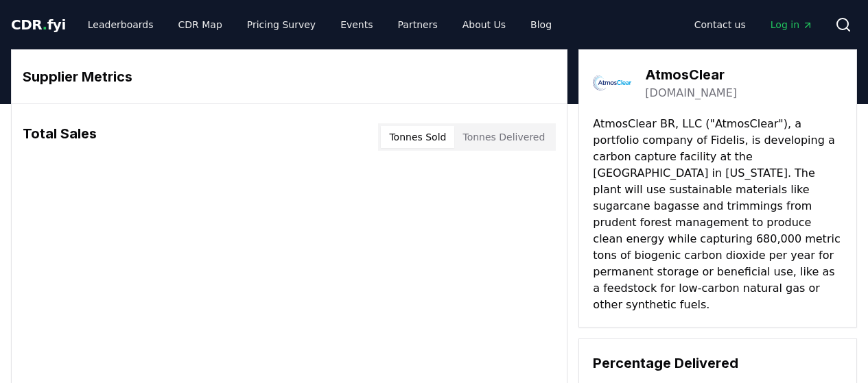 This screenshot has width=868, height=383. Describe the element at coordinates (792, 25) in the screenshot. I see `a: Log in` at that location.